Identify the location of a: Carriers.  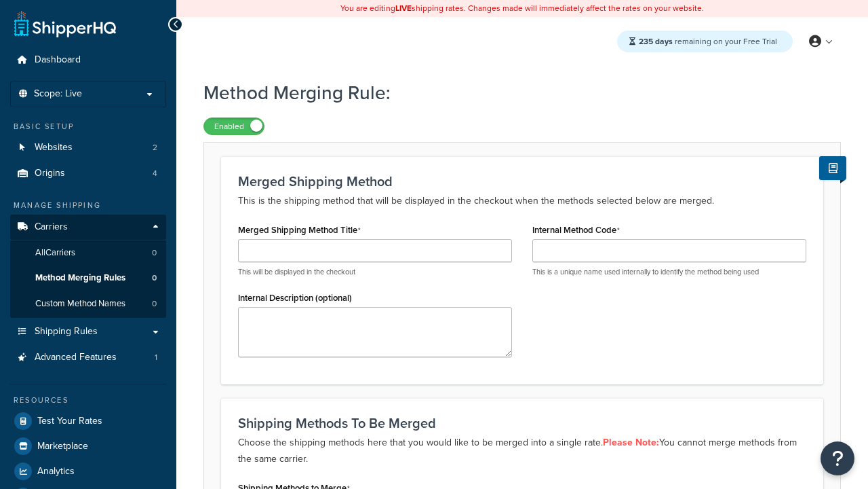
(88, 227).